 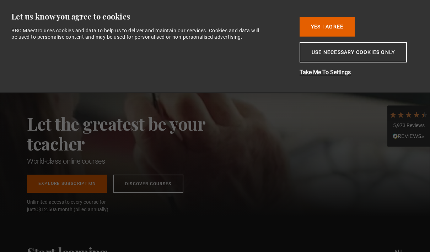 What do you see at coordinates (132, 161) in the screenshot?
I see `h1: World-class online courses` at bounding box center [132, 161].